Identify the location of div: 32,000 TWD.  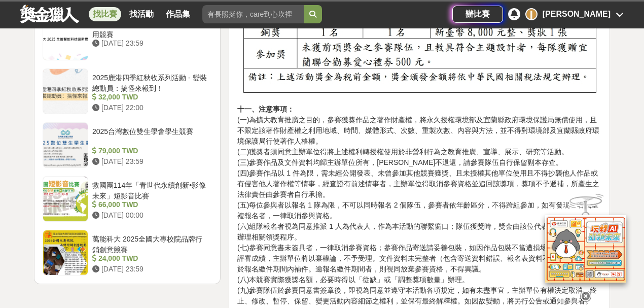
(150, 97).